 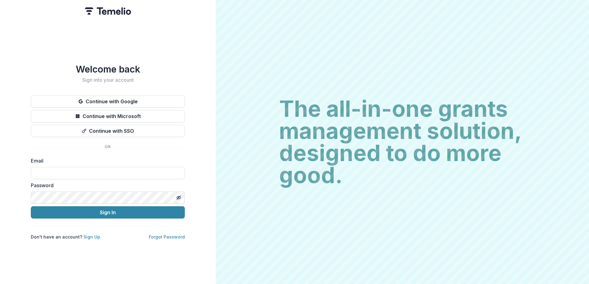 I want to click on button: Continue with Microsoft, so click(x=108, y=116).